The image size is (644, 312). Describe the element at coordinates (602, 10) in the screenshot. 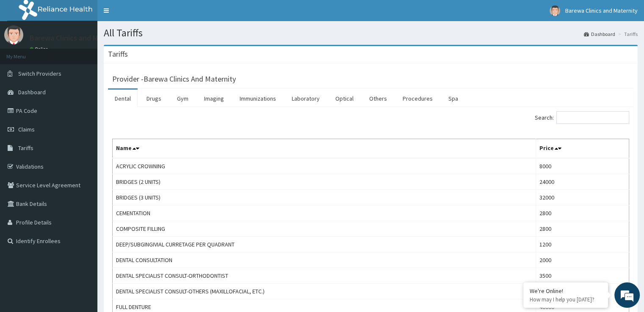

I see `span: Barewa Clinics and Maternity` at that location.